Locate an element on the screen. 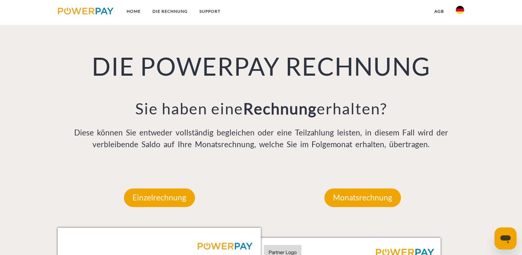 The height and width of the screenshot is (255, 522). h1: DIE POWERPAY RECHNUNG is located at coordinates (261, 66).